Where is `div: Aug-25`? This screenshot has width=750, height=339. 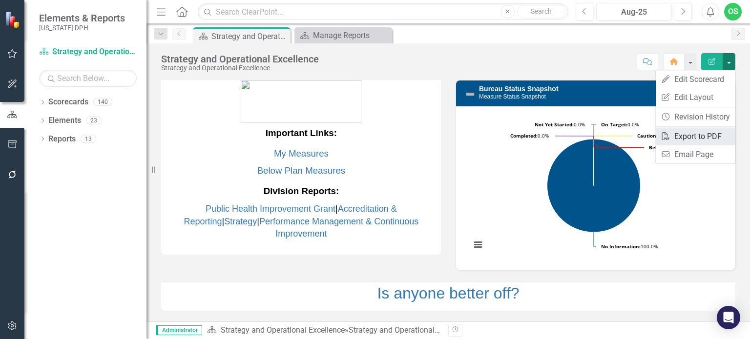
div: Aug-25 is located at coordinates (634, 12).